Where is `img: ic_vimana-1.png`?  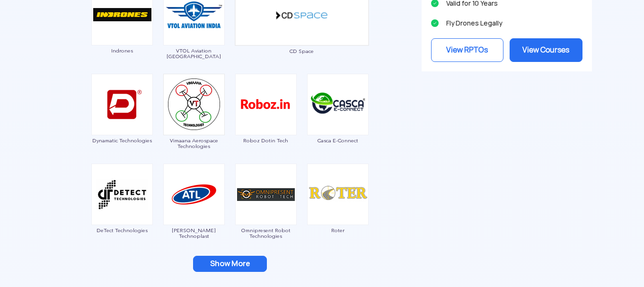
img: ic_vimana-1.png is located at coordinates (194, 104).